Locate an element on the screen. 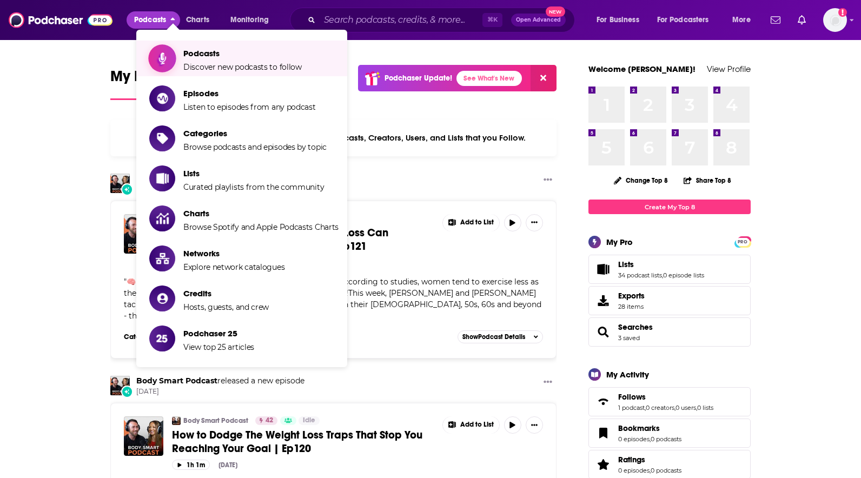 The image size is (861, 478). input: Search podcasts, credits, & more... is located at coordinates (401, 20).